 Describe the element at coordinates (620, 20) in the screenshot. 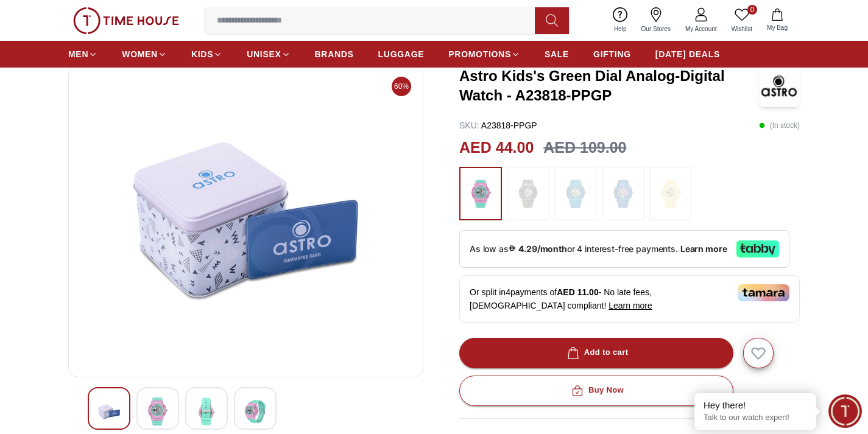

I see `a: Help` at that location.